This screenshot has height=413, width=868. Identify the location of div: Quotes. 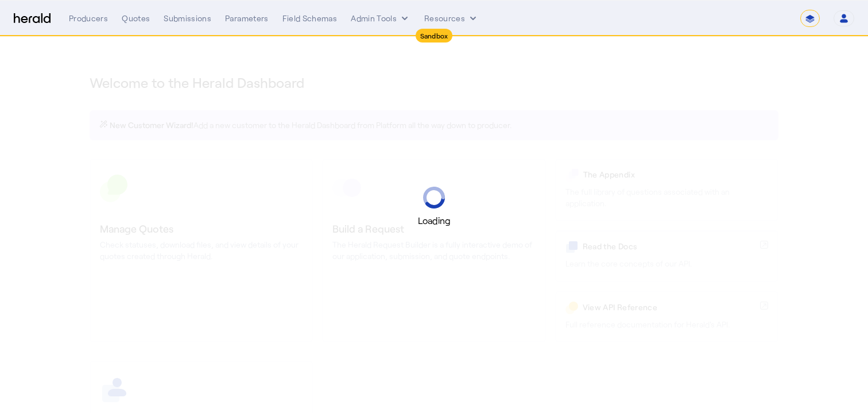
(135, 18).